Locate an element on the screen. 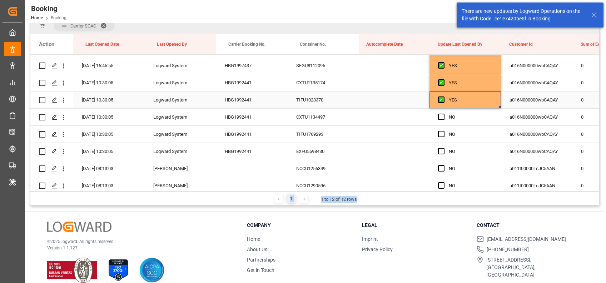 This screenshot has width=606, height=283. p: © 2025 Logward. All rights reserved. is located at coordinates (138, 242).